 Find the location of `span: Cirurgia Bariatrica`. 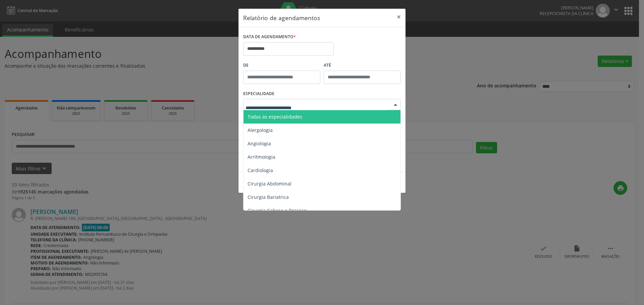

span: Cirurgia Bariatrica is located at coordinates (268, 197).